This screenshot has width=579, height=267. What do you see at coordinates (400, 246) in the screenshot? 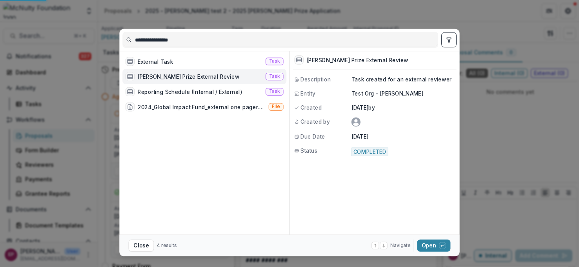
I see `span: Navigate` at bounding box center [400, 246].